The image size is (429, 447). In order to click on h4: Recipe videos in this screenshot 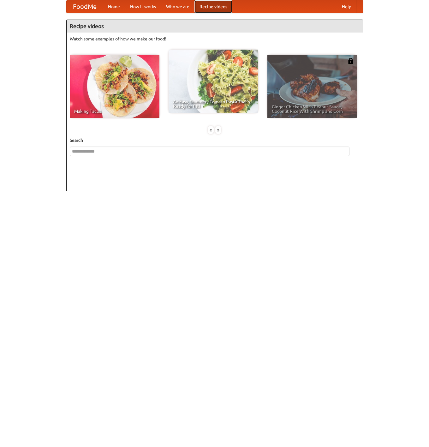, I will do `click(215, 26)`.